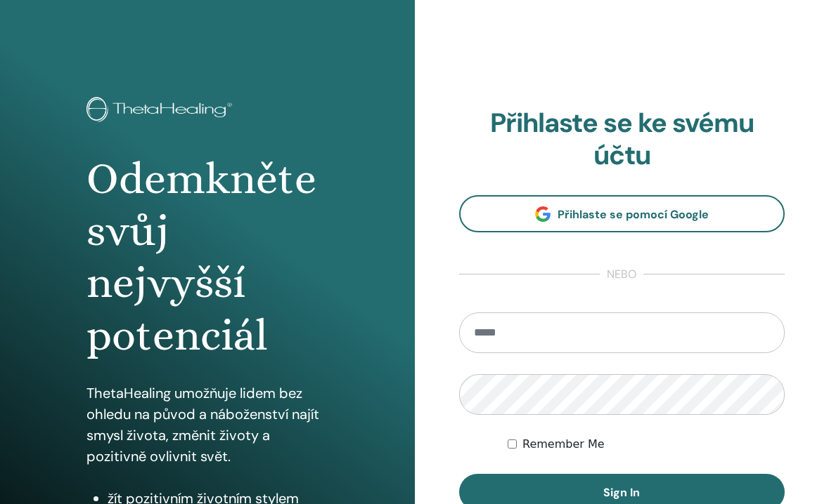 The image size is (829, 504). I want to click on h2: Přihlaste se ke svému účtu, so click(622, 139).